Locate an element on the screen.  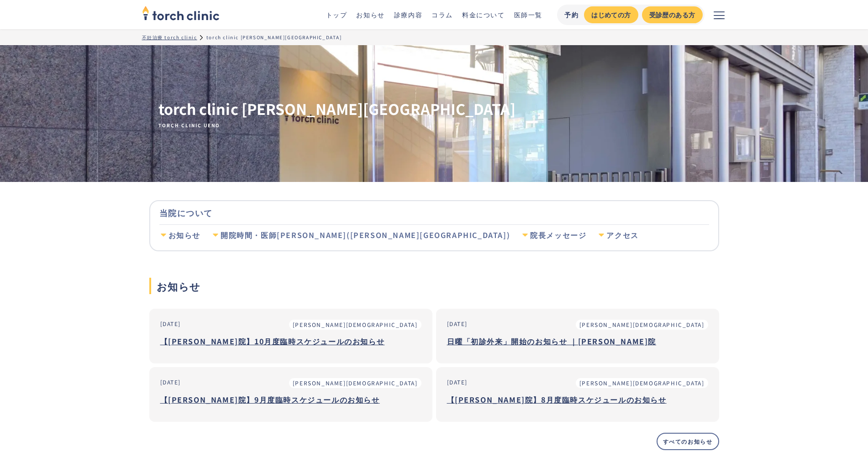
a: 受診歴のある方 is located at coordinates (672, 15).